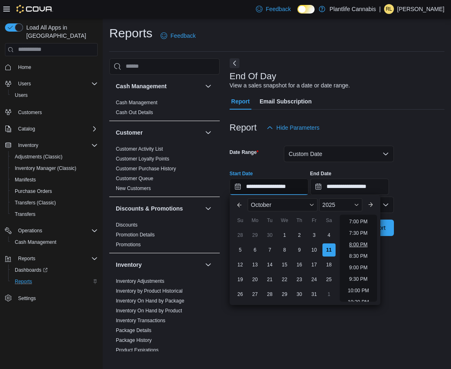  What do you see at coordinates (140, 281) in the screenshot?
I see `span: Inventory Adjustments` at bounding box center [140, 281].